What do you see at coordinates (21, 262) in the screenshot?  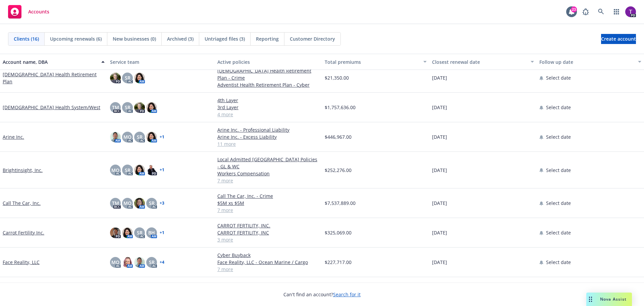 I see `a: Face Reality, LLC` at bounding box center [21, 262].